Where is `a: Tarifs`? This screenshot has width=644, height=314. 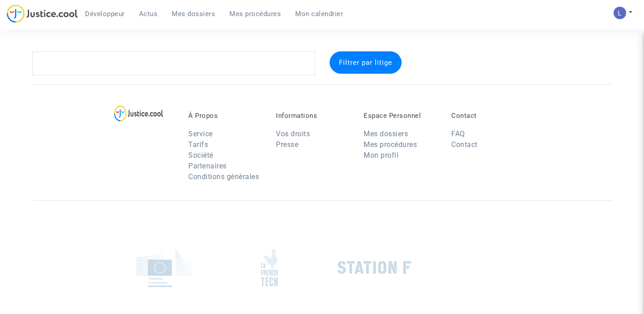 a: Tarifs is located at coordinates (198, 144).